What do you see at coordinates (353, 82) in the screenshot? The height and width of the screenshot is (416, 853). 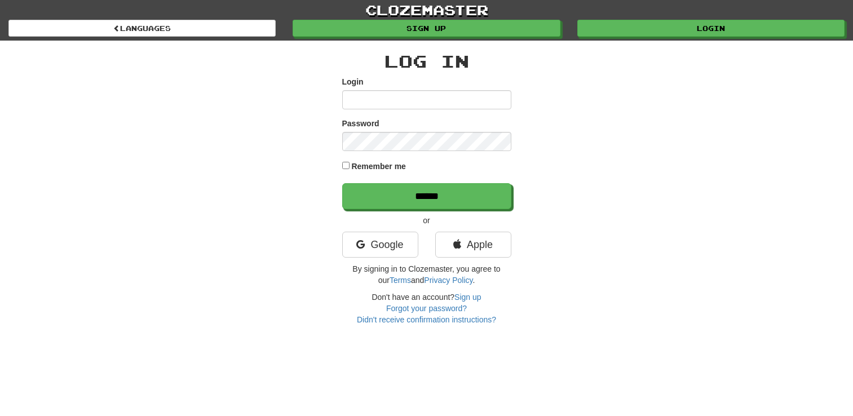 I see `label: Login` at bounding box center [353, 82].